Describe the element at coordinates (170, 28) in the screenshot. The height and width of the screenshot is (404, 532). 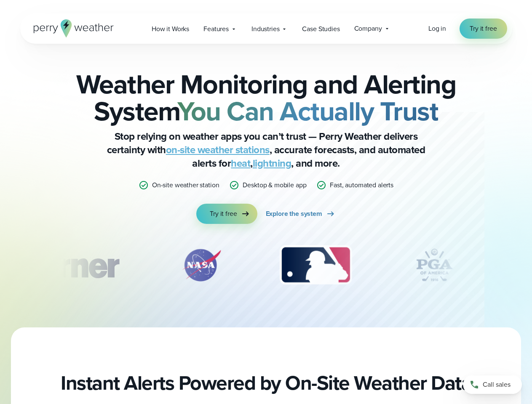
I see `a: How it Works` at that location.